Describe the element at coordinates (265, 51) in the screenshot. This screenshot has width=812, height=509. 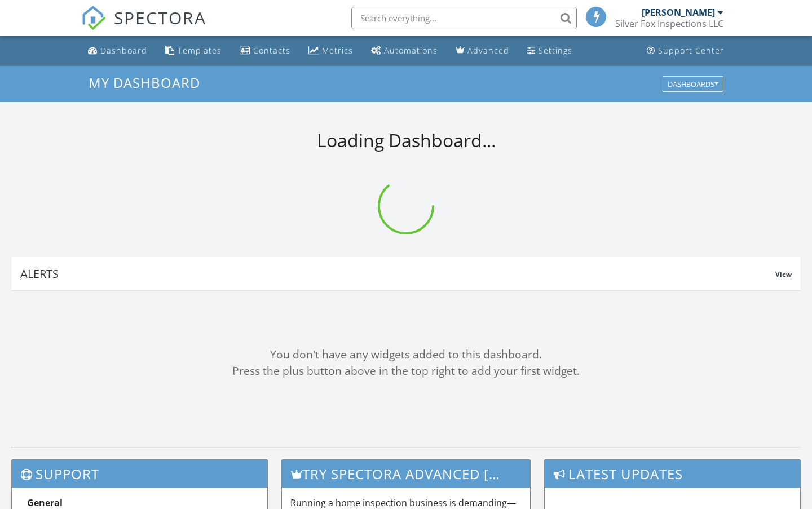
I see `a: Contacts` at that location.